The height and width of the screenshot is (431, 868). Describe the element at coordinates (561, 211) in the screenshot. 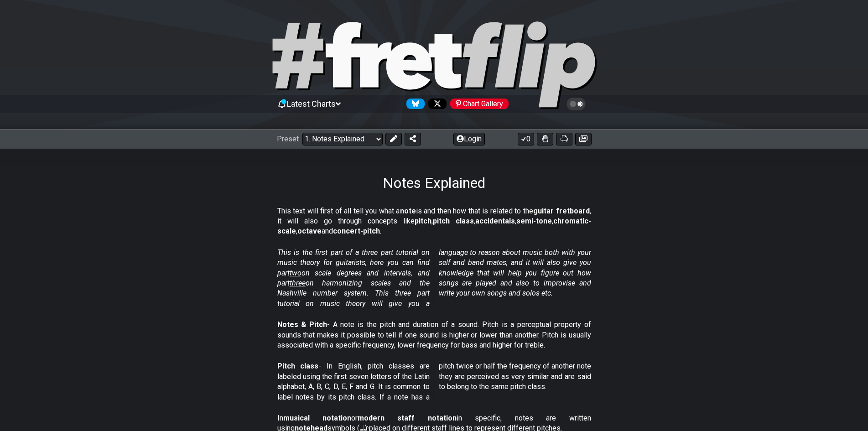

I see `strong: guitar fretboard` at that location.